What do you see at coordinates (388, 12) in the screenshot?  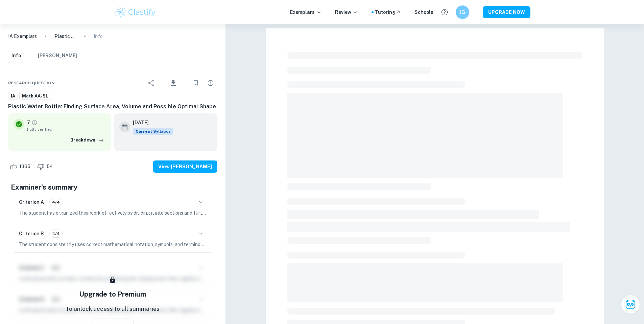 I see `a: Tutoring` at bounding box center [388, 12].